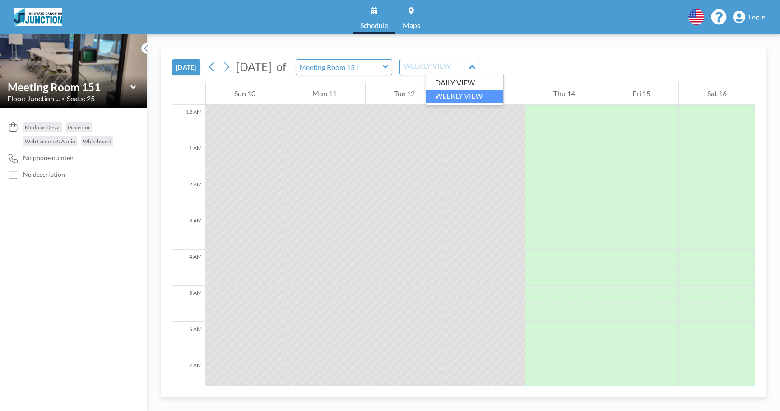 The width and height of the screenshot is (780, 411). What do you see at coordinates (750, 17) in the screenshot?
I see `a: Log in` at bounding box center [750, 17].